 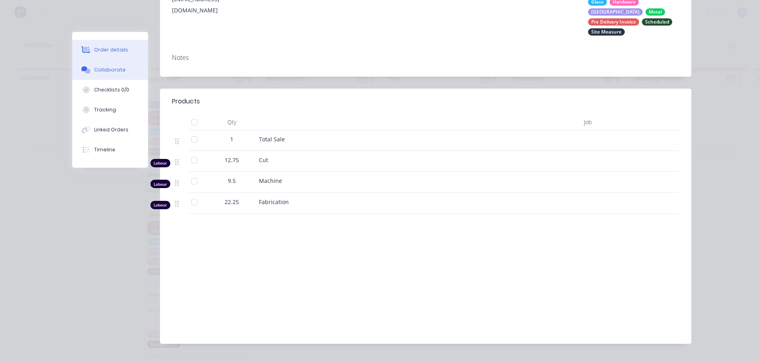 What do you see at coordinates (232, 122) in the screenshot?
I see `div: Qty` at bounding box center [232, 122].